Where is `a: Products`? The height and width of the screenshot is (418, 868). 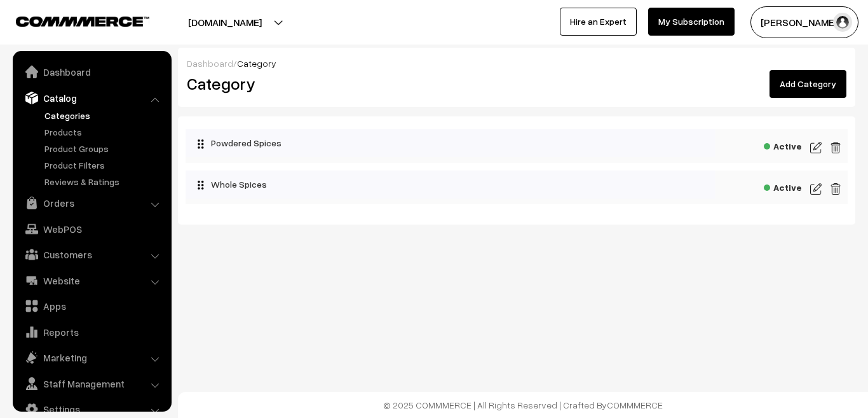 a: Products is located at coordinates (104, 132).